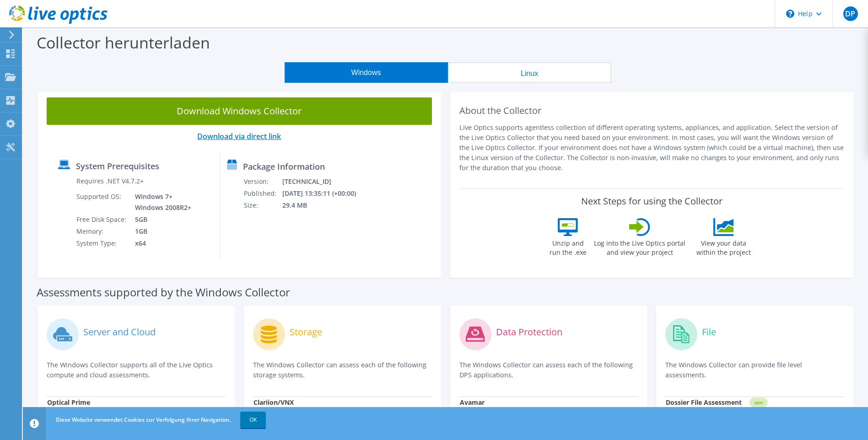 This screenshot has width=868, height=440. Describe the element at coordinates (69, 402) in the screenshot. I see `strong: Optical Prime` at that location.